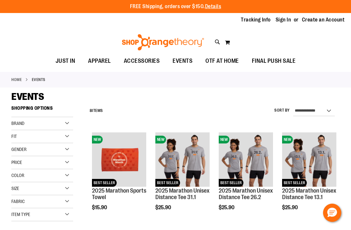 The width and height of the screenshot is (351, 230). I want to click on span: FINAL PUSH SALE, so click(274, 61).